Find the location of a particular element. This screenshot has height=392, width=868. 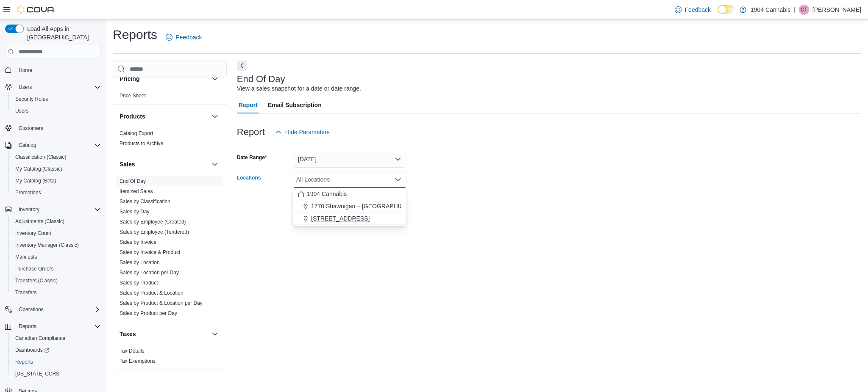

div: View a sales snapshot for a date or date range. is located at coordinates (299, 89).